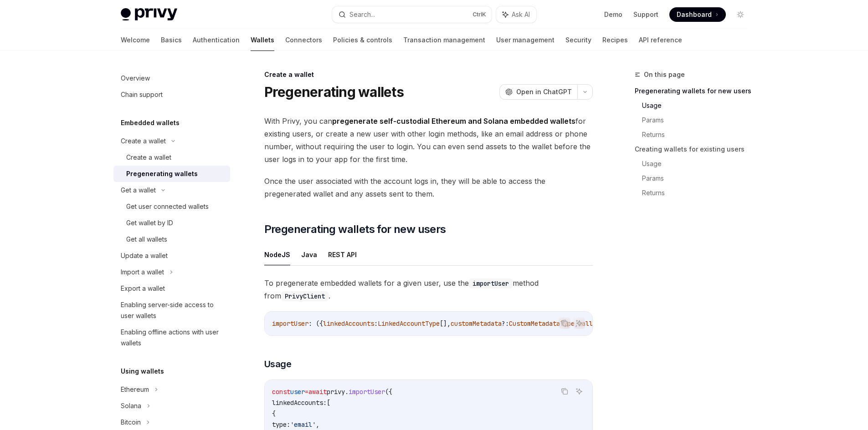  Describe the element at coordinates (142, 273) in the screenshot. I see `div: Import a wallet` at that location.